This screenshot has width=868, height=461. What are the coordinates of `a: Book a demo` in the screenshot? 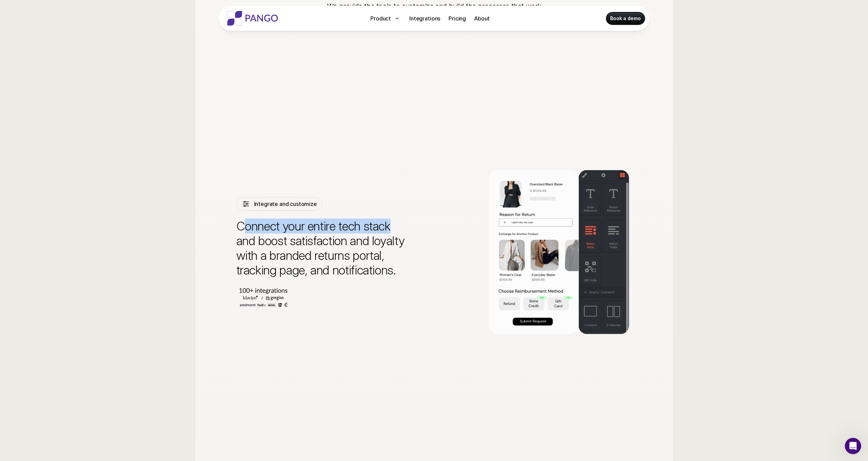 It's located at (625, 18).